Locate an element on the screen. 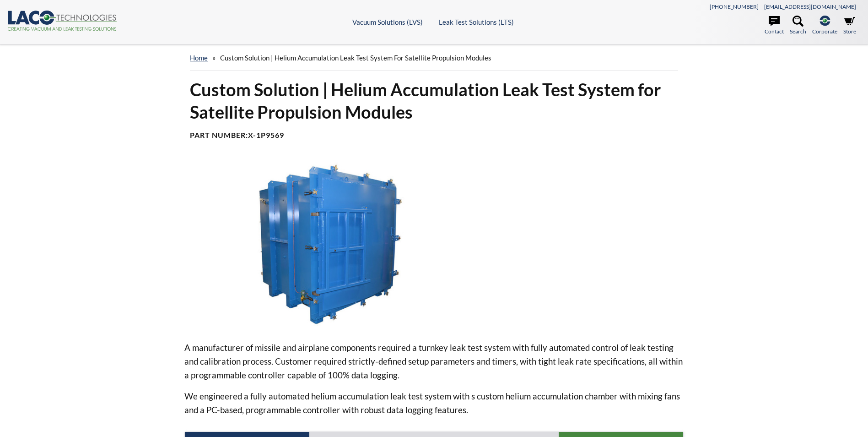  a: Leak Test Solutions (LTS) is located at coordinates (476, 22).